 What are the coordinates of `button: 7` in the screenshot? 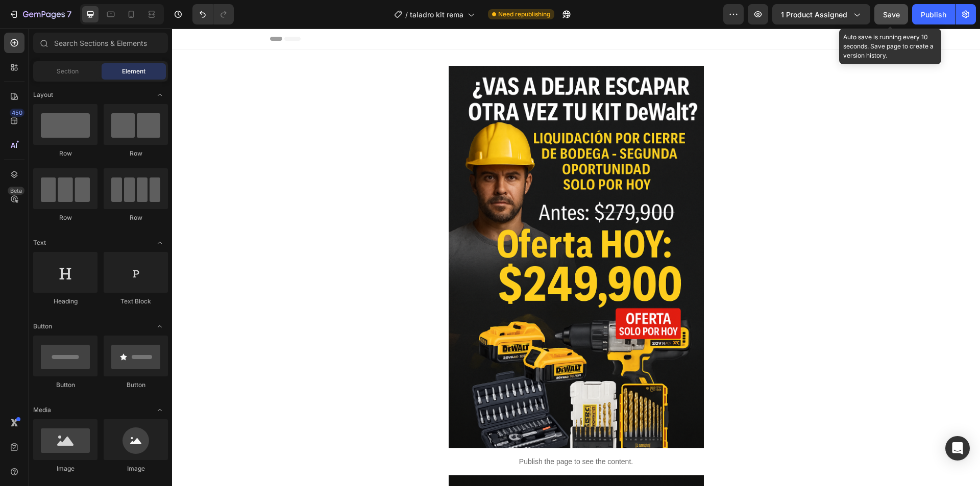 It's located at (40, 14).